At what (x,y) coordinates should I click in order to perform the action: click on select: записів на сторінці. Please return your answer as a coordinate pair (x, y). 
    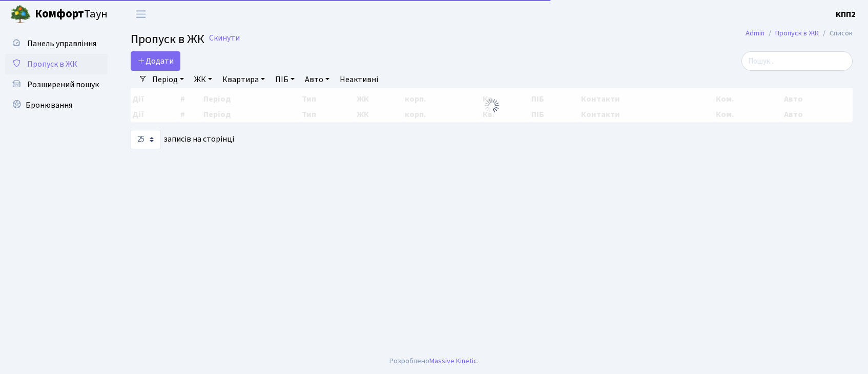
    Looking at the image, I should click on (145, 140).